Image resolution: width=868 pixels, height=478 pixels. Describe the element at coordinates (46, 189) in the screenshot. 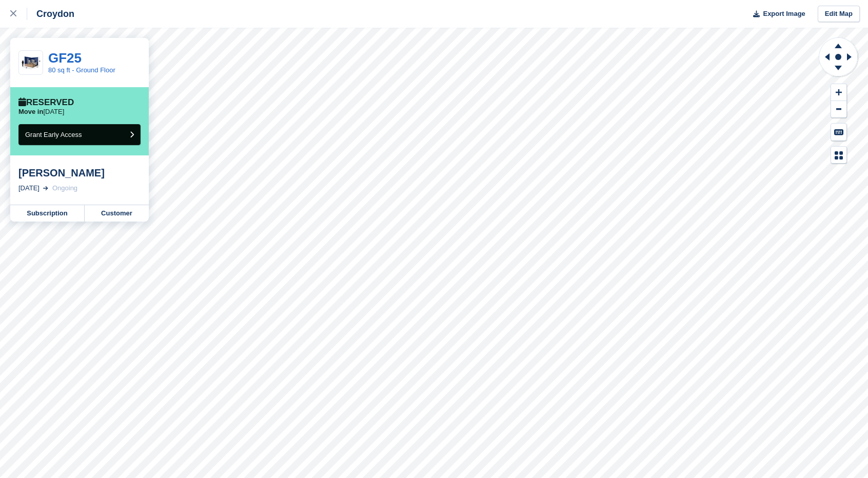

I see `img: arrow-right-light-icn-cde0832a797a2874e46488d9cf13f60e5c3a73dbe684e267c42b8395dfbc2abf.svg` at that location.